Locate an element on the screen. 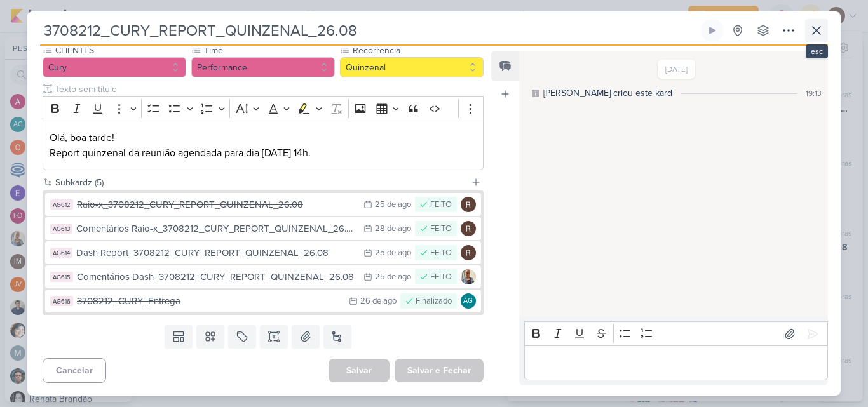 The image size is (868, 407). button: AG613 Comentários Raio-x_3708212_CURY_REPORT_QUINZENAL_26.08 28 de ago FEITO is located at coordinates (263, 228).